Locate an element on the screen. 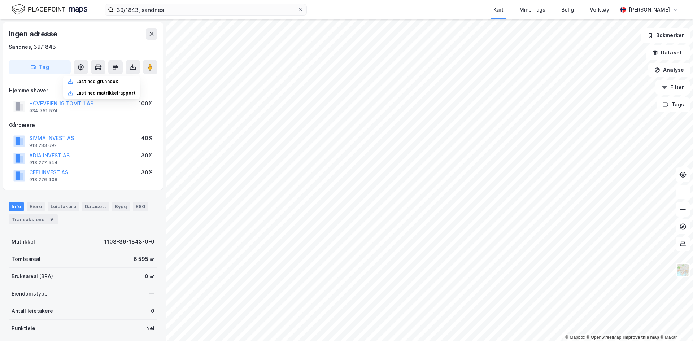 This screenshot has height=341, width=693. button: Analyse is located at coordinates (669, 70).